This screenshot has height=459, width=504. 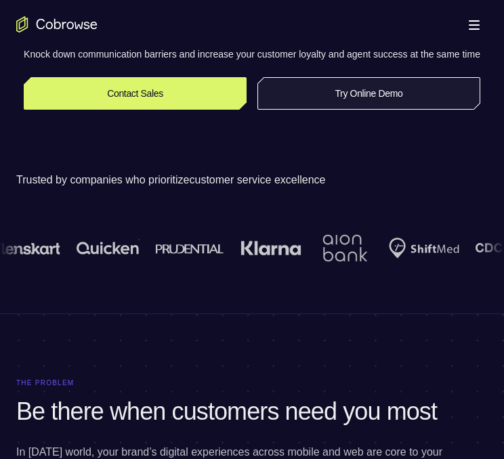 I want to click on a: Go to the home page, so click(x=57, y=24).